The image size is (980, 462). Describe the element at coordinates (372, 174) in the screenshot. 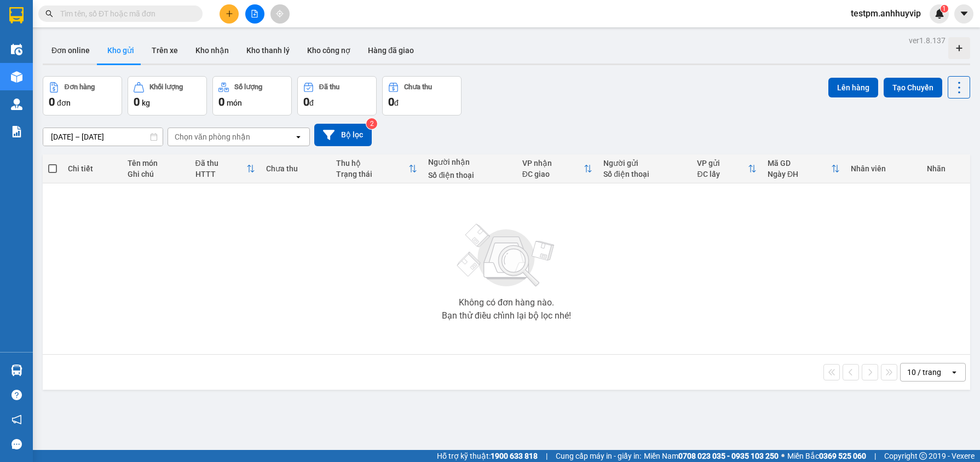

I see `div: Trạng thái` at that location.